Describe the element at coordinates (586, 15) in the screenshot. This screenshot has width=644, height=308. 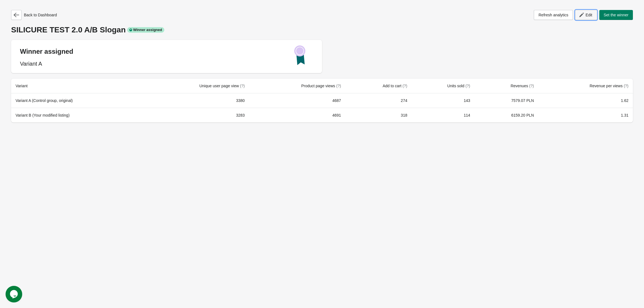
I see `button: Edit` at that location.